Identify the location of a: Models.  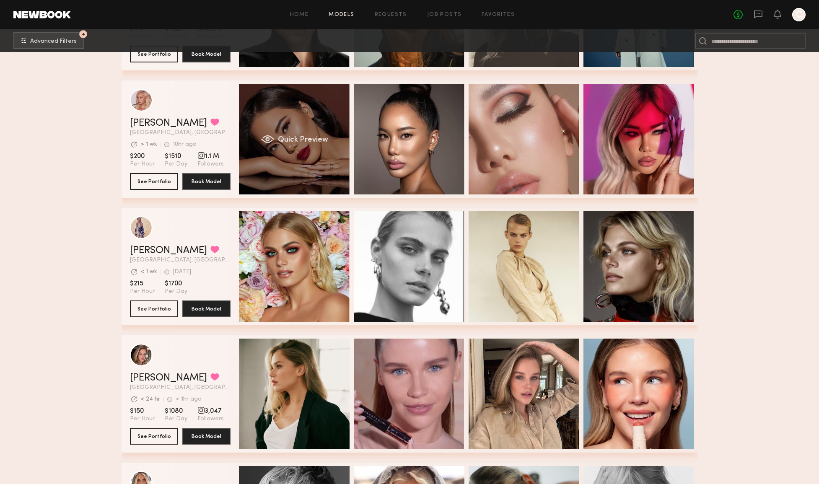
(341, 15).